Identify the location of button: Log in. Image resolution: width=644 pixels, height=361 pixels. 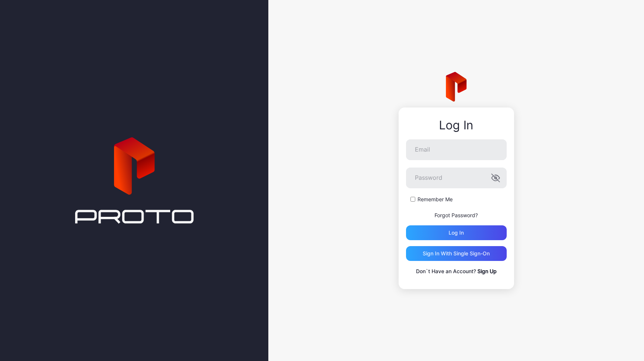
(457, 233).